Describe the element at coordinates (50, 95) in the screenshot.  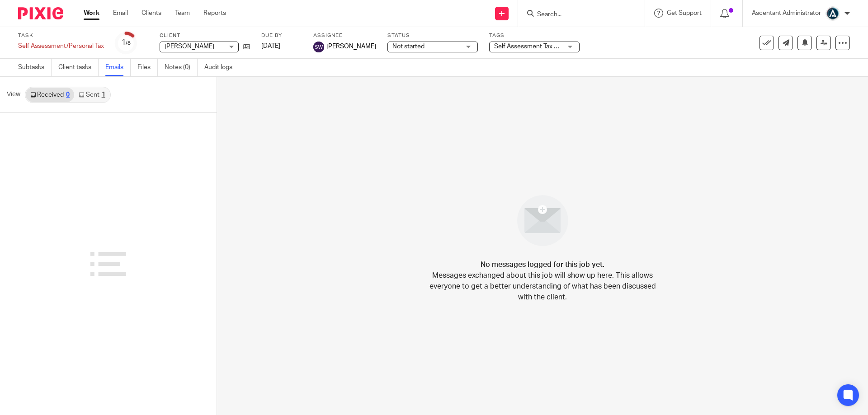
I see `a: Received0` at that location.